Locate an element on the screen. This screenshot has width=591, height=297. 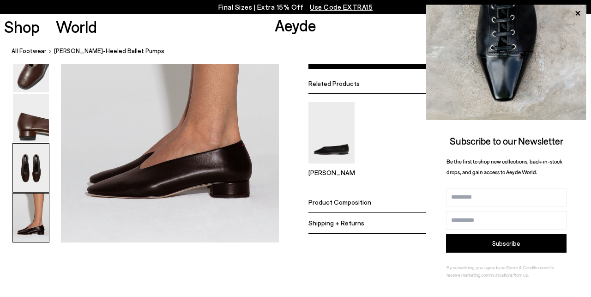
img: Kirsten Ballet Flats is located at coordinates (332, 133).